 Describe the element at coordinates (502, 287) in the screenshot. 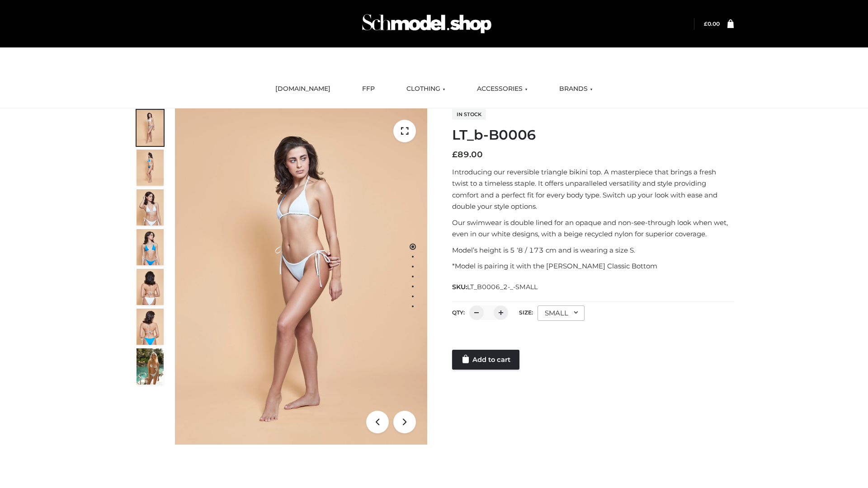

I see `span: LT_B0006_2-_-SMALL` at that location.